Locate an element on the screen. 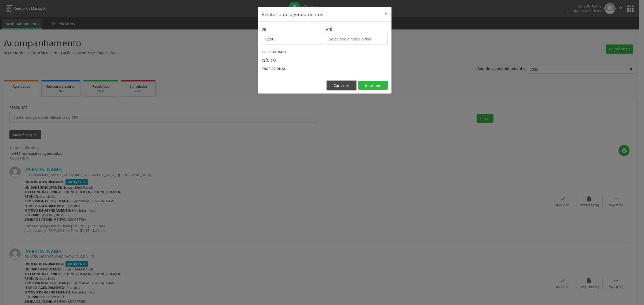 The height and width of the screenshot is (305, 644). label: CLÍNICA is located at coordinates (269, 61).